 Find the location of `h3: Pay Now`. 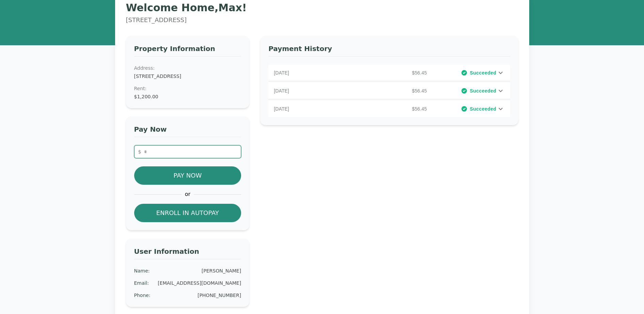

h3: Pay Now is located at coordinates (188, 130).